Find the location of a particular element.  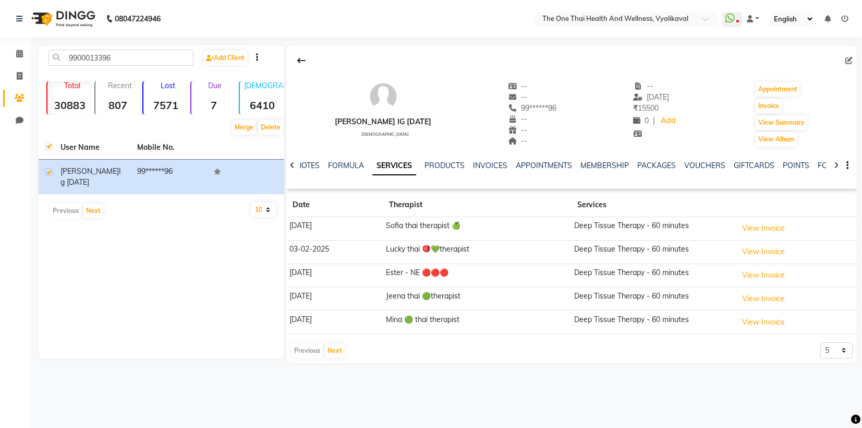

th: Date is located at coordinates (334, 205).